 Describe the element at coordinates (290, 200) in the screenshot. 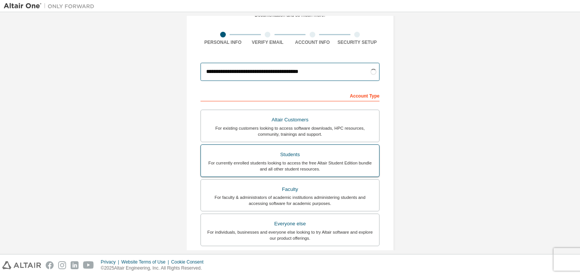

I see `div: For faculty & administrators of academic institutions administering students and accessing softwa...` at that location.